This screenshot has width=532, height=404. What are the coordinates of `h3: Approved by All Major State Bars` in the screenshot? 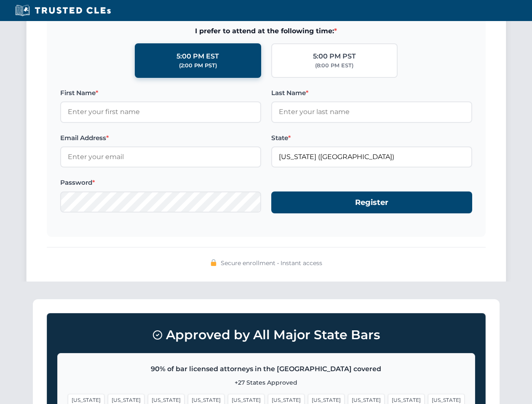 It's located at (266, 335).